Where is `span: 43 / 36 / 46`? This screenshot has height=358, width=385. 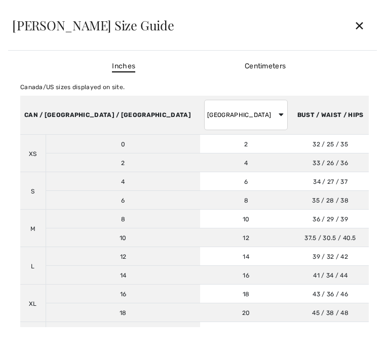 span: 43 / 36 / 46 is located at coordinates (330, 294).